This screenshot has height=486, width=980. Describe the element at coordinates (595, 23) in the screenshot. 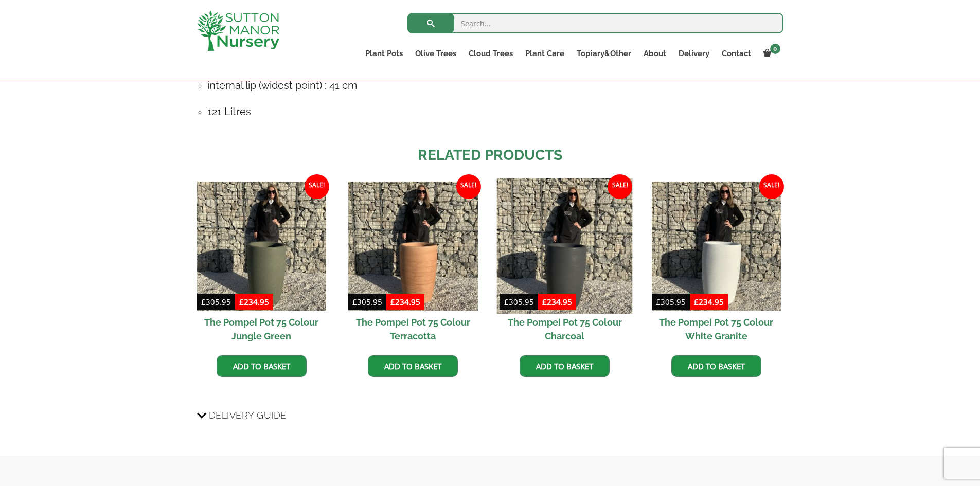

I see `input: Search...` at that location.